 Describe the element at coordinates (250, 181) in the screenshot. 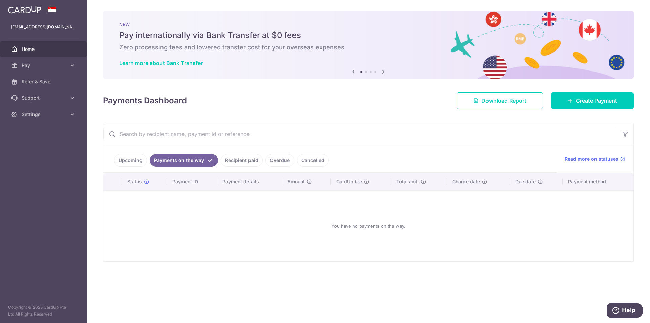

I see `th: Payment details` at that location.